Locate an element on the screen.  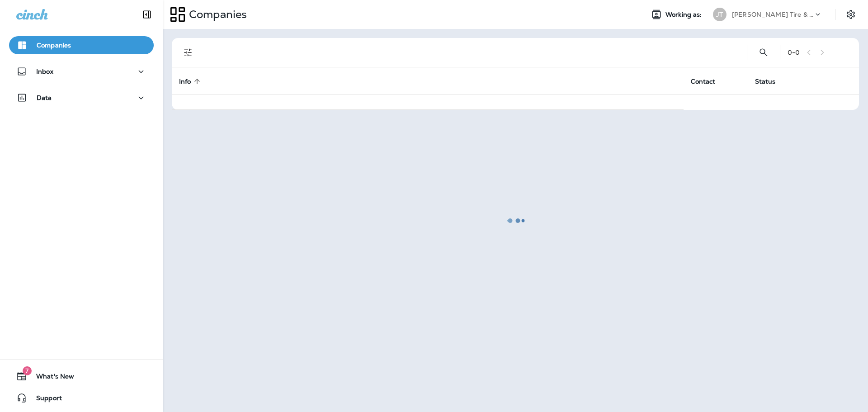
span: Support is located at coordinates (44, 400).